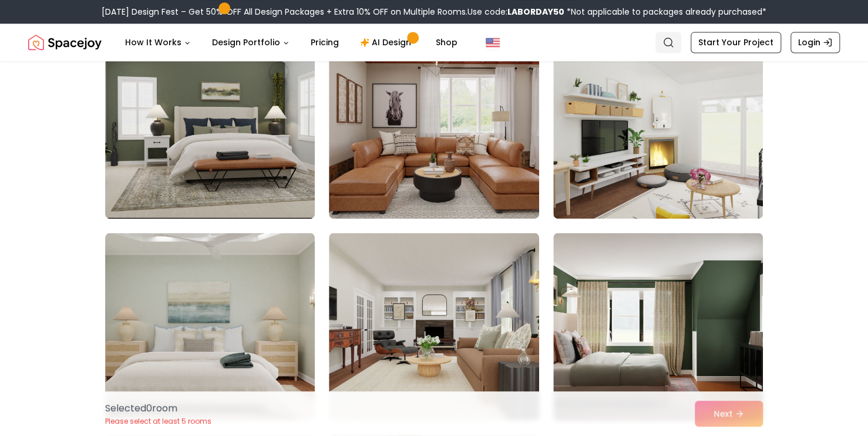 The width and height of the screenshot is (868, 436). Describe the element at coordinates (158, 409) in the screenshot. I see `p: Selected 0 room` at that location.